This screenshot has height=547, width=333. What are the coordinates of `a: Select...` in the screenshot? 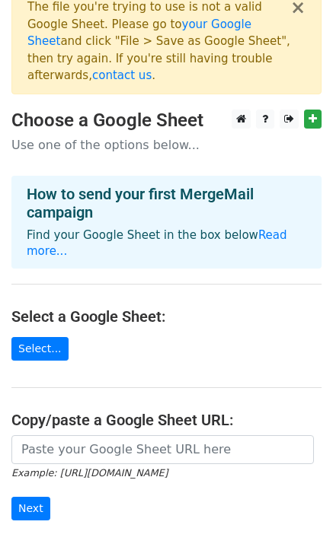 It's located at (40, 349).